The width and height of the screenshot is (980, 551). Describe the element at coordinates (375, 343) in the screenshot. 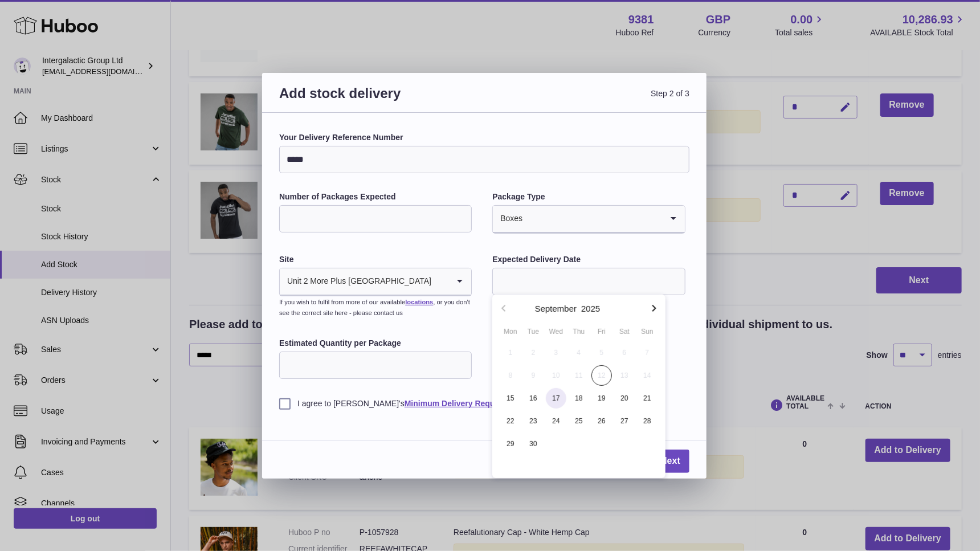

I see `label: Estimated Quantity per Package` at that location.